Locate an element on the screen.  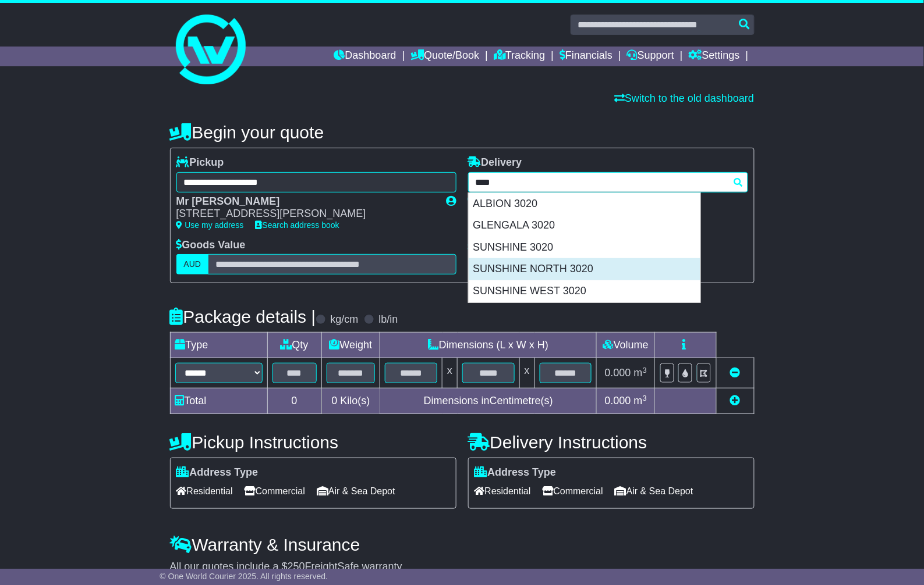
a: Add new item is located at coordinates (736, 401).